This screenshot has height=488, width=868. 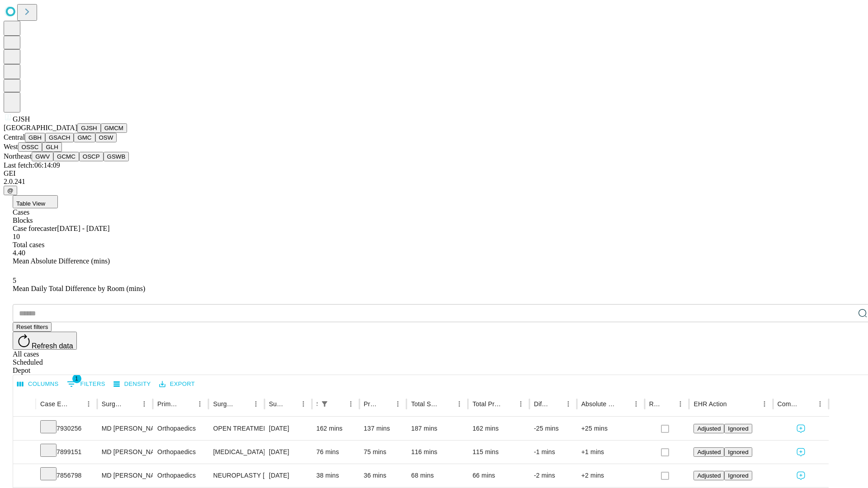 What do you see at coordinates (106, 138) in the screenshot?
I see `button: OSW` at bounding box center [106, 138].